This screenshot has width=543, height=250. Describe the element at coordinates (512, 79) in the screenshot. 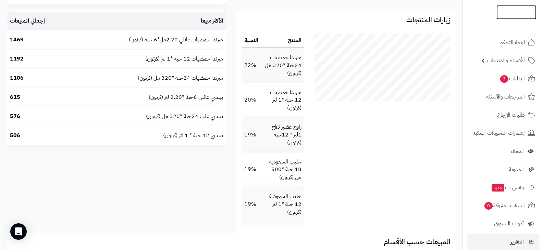

I see `span: الطلبات` at that location.